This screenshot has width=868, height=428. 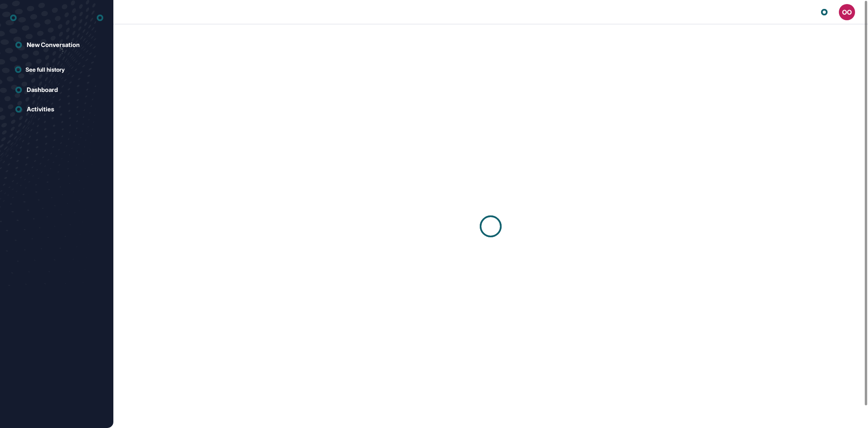 I want to click on a: Dashboard, so click(x=56, y=90).